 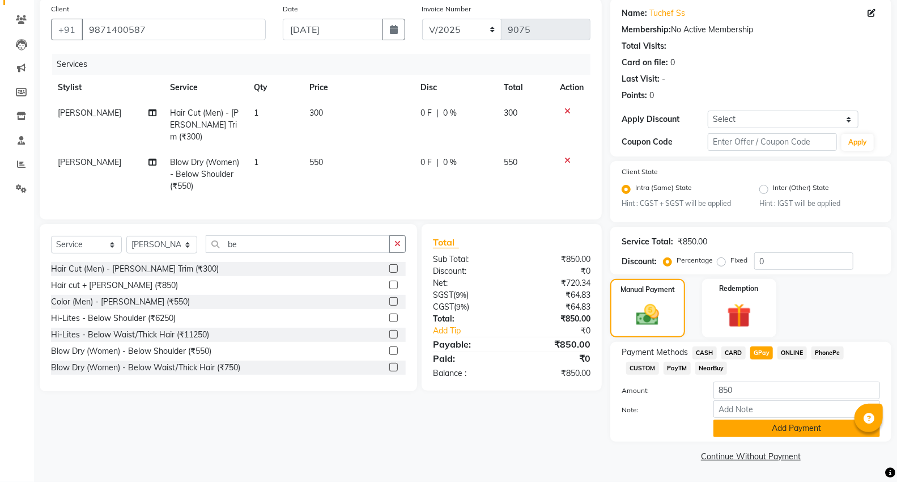 I want to click on span: GPay, so click(x=762, y=352).